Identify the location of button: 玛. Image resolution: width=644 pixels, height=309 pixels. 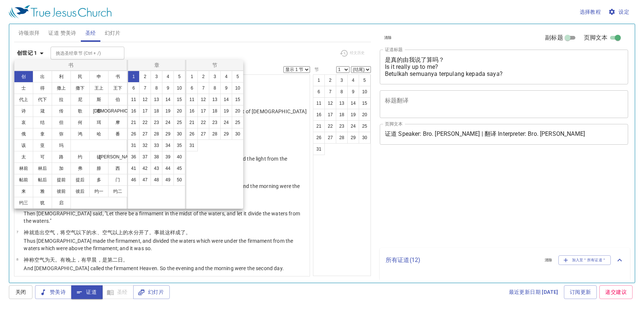
(61, 146).